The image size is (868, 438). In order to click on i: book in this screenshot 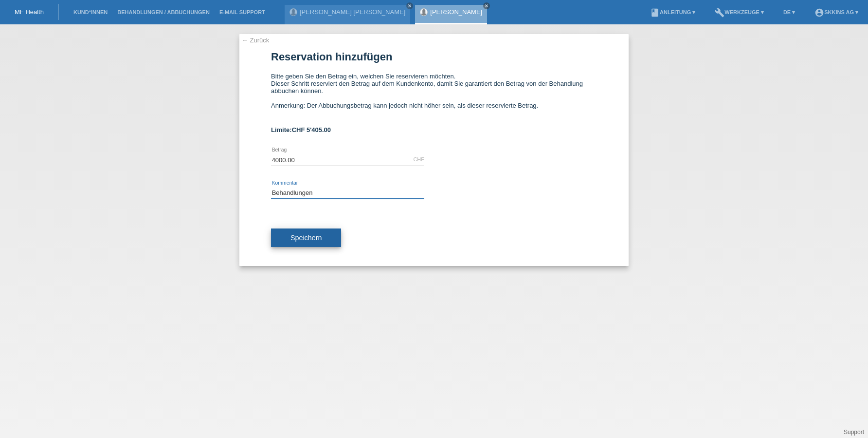, I will do `click(655, 13)`.